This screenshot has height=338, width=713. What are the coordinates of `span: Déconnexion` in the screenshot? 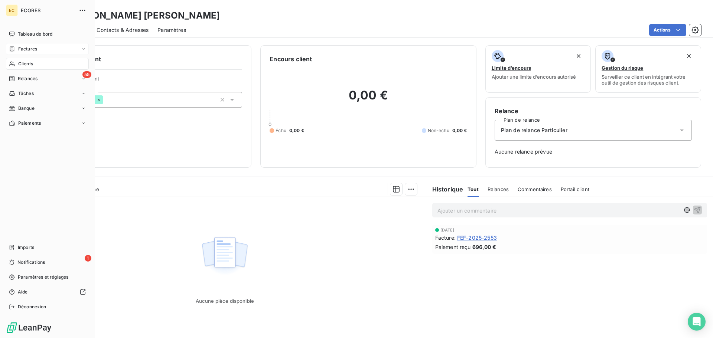 It's located at (32, 307).